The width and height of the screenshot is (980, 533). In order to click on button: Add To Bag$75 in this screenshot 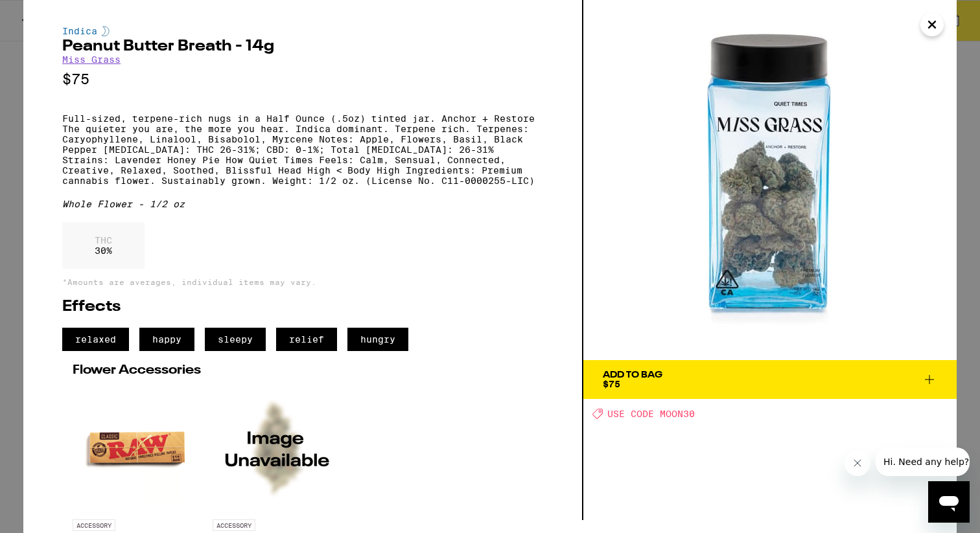, I will do `click(770, 380)`.